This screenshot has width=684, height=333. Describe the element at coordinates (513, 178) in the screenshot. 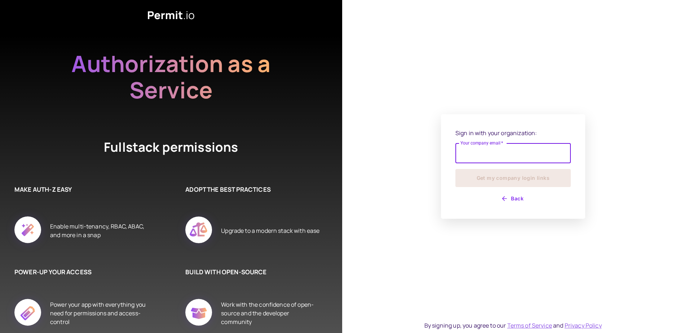

I see `button: Get my company login links` at that location.